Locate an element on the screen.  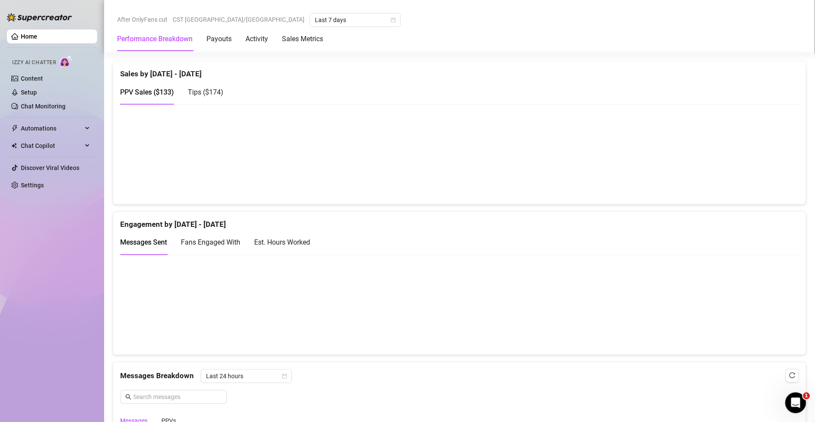
div: Payouts is located at coordinates (219, 39).